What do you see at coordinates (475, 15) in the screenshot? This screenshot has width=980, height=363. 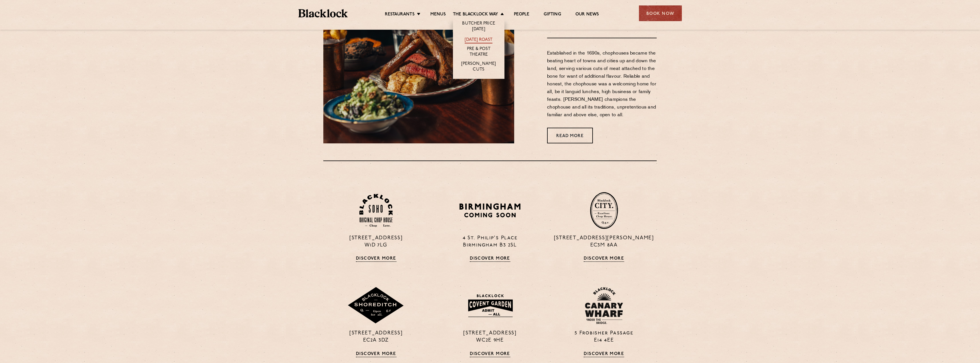 I see `a: The Blacklock Way` at bounding box center [475, 15].